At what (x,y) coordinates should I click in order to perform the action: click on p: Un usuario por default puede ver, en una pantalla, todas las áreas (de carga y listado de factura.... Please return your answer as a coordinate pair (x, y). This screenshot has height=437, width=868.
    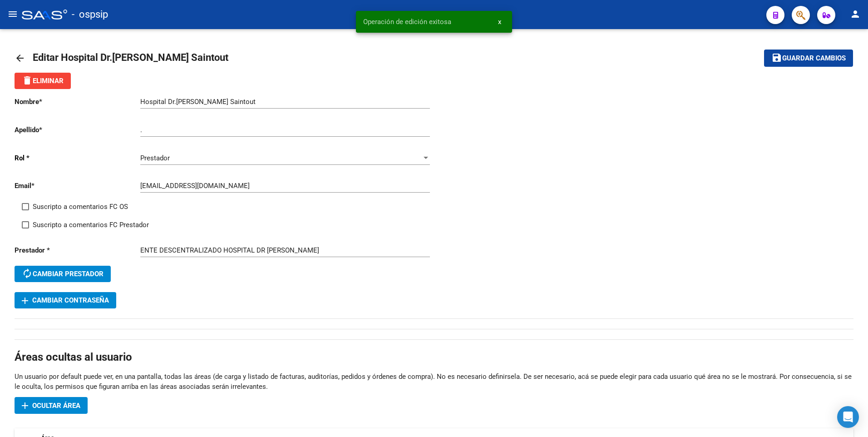
    Looking at the image, I should click on (434, 382).